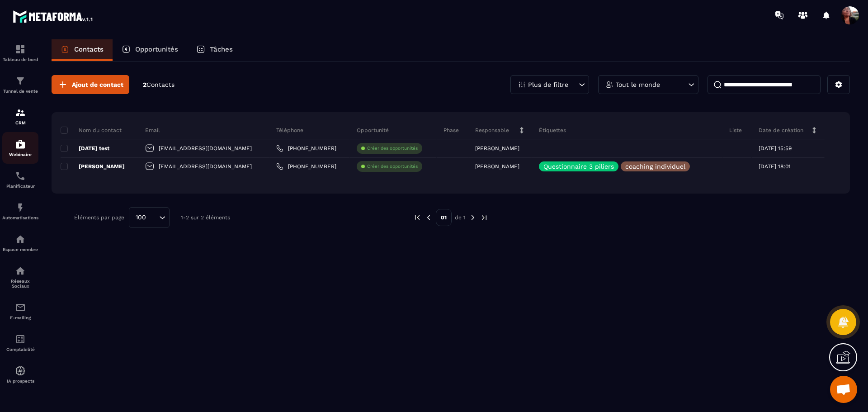 The height and width of the screenshot is (412, 868). I want to click on img: social-network, so click(20, 271).